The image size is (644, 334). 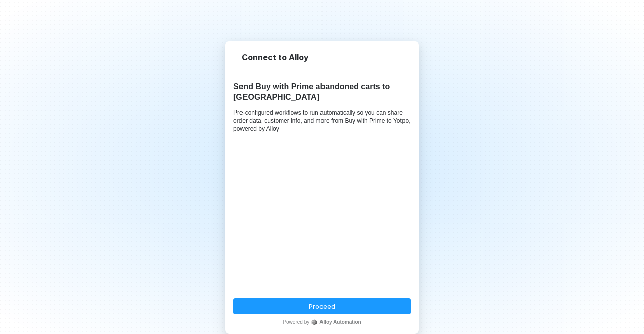 I want to click on div: Powered by, so click(x=322, y=322).